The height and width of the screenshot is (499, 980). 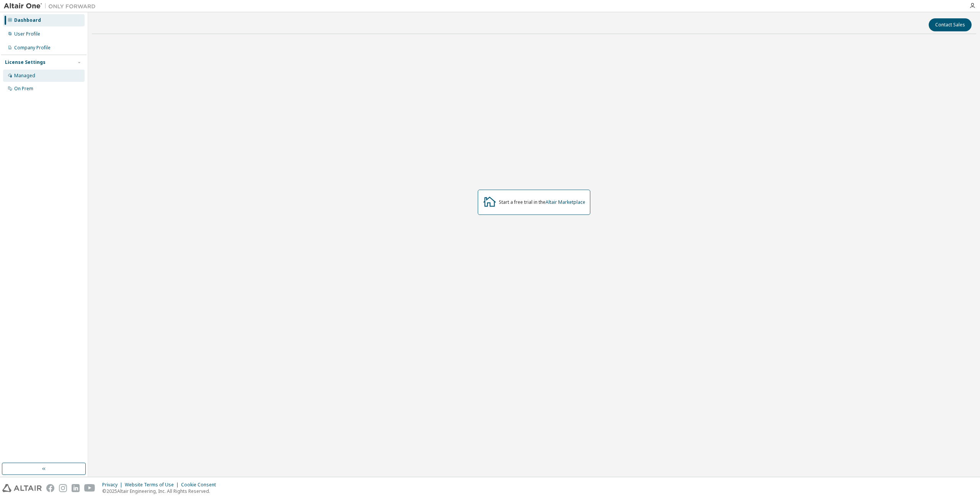 I want to click on a: Altair Marketplace, so click(x=565, y=202).